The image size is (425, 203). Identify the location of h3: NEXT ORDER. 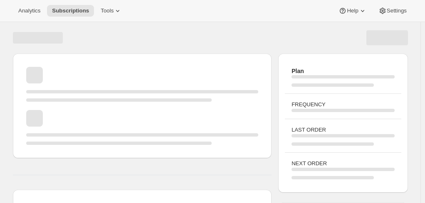
(342, 164).